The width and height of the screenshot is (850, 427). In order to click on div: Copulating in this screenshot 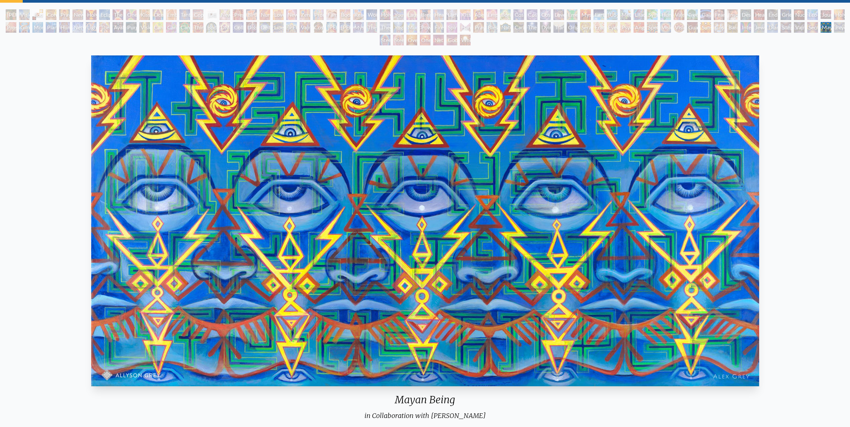, I will do `click(198, 15)`.